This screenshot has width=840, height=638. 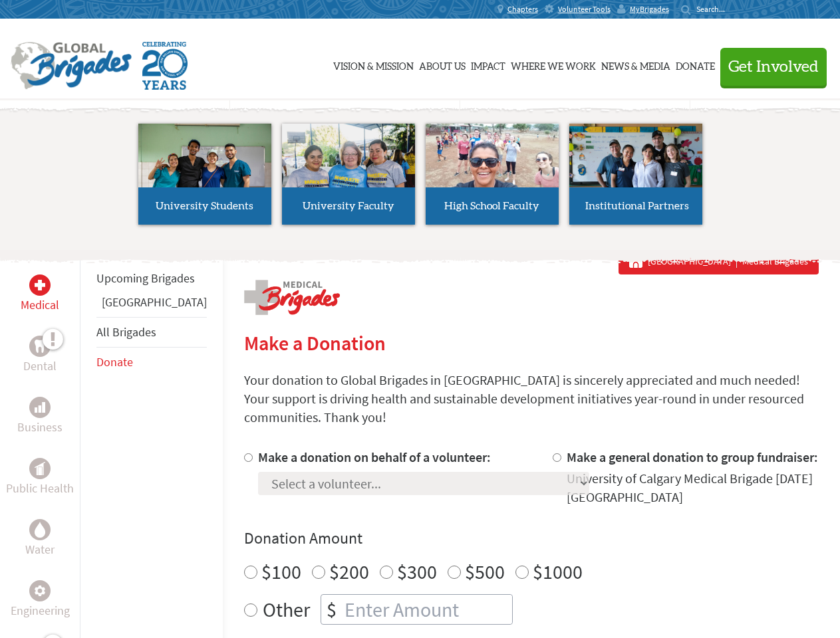 What do you see at coordinates (523, 9) in the screenshot?
I see `span: Chapters` at bounding box center [523, 9].